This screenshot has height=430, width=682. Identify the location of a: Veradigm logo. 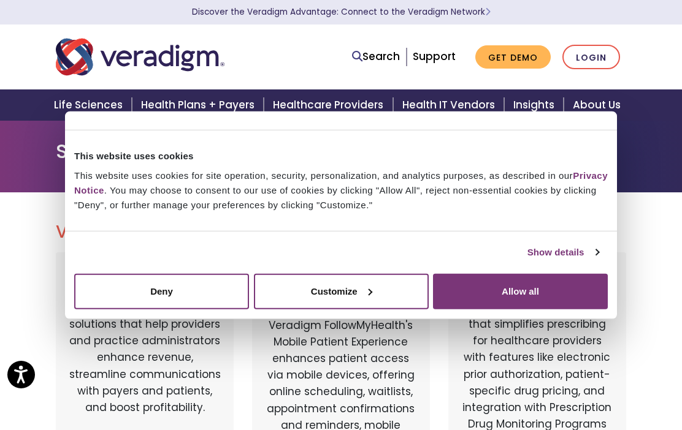
(140, 57).